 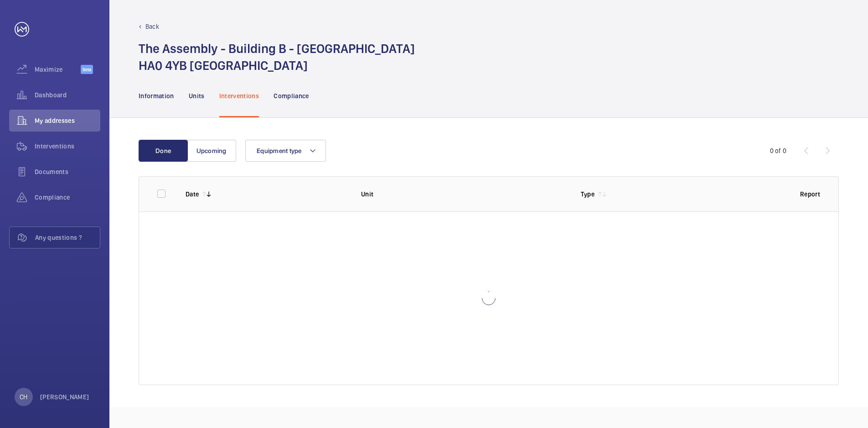 I want to click on button: Done, so click(x=163, y=151).